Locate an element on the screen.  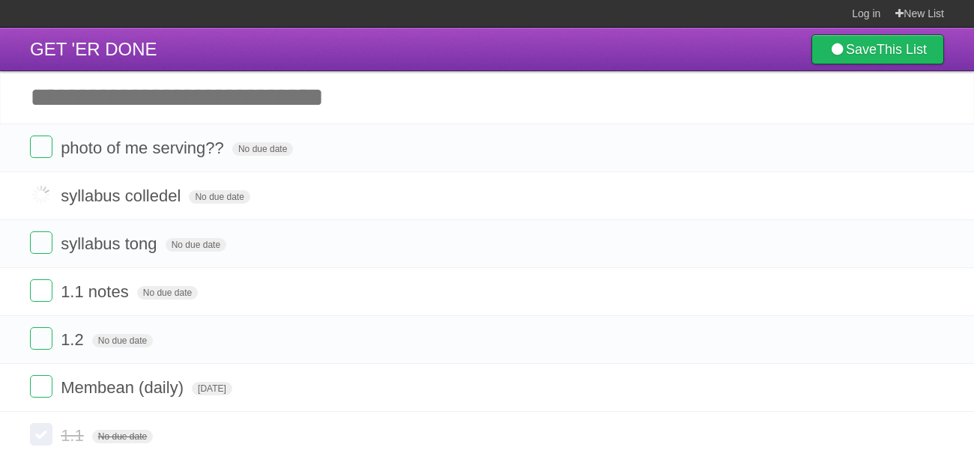
span: GET 'ER DONE is located at coordinates (94, 49).